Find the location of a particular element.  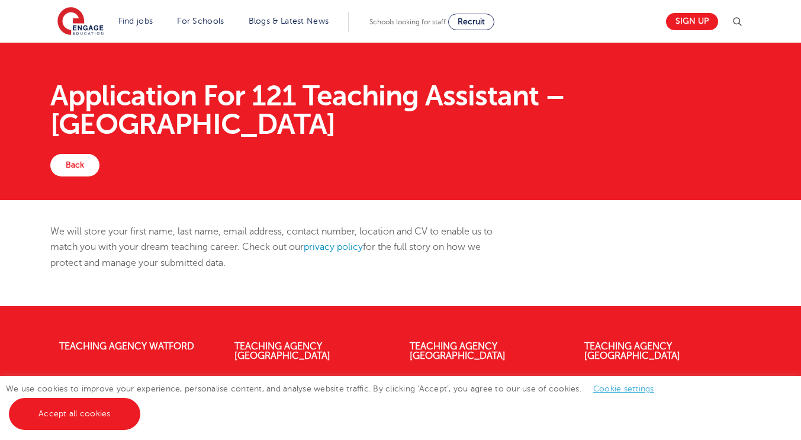

a: Find jobs is located at coordinates (135, 21).